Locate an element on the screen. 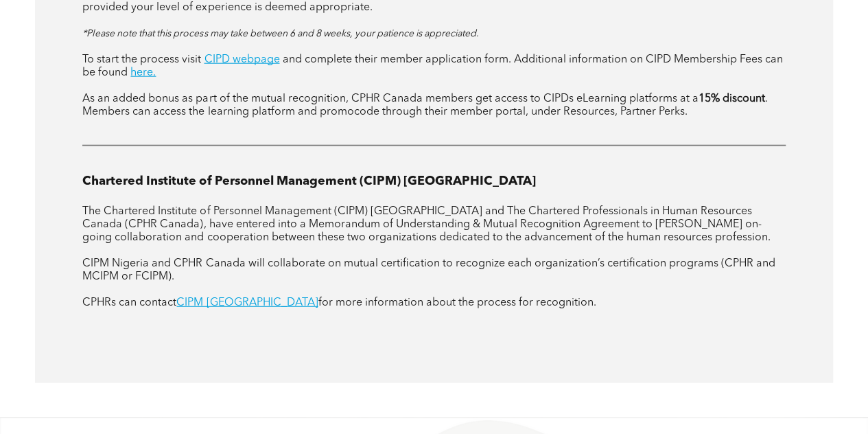  strong: 15% discount is located at coordinates (731, 99).